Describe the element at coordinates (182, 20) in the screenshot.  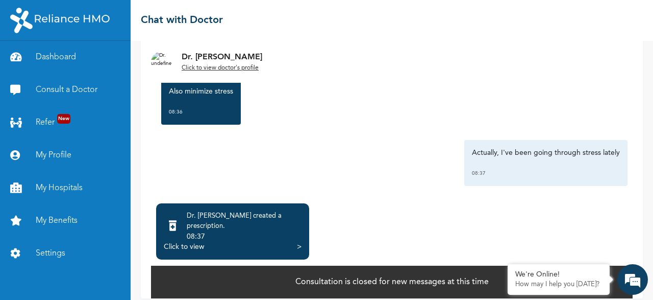
I see `h2: Chat with Doctor` at that location.